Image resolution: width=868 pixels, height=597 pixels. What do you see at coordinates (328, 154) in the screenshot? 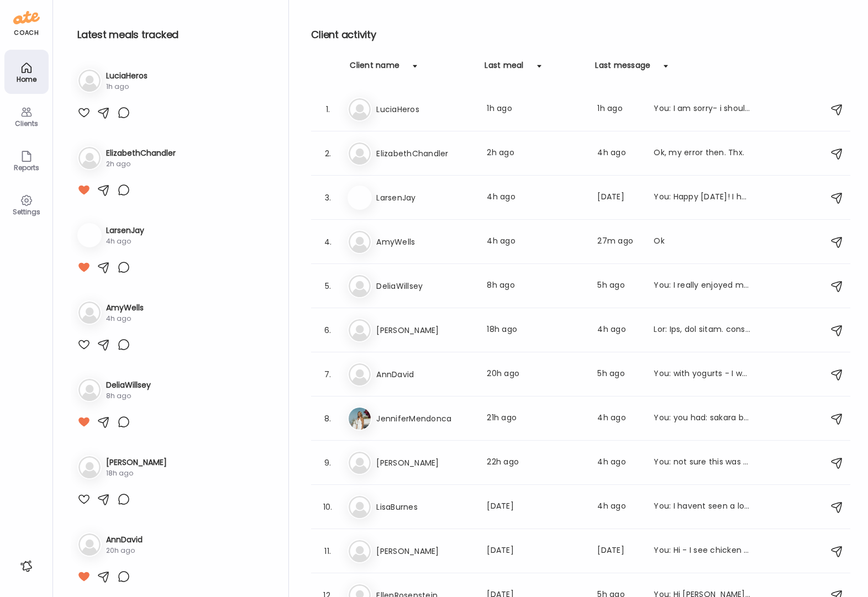
I see `div: 2.` at bounding box center [328, 154].